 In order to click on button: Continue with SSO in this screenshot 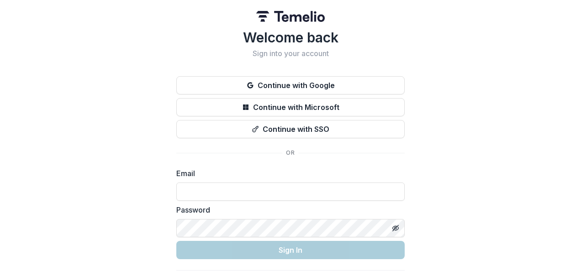, I will do `click(291, 129)`.